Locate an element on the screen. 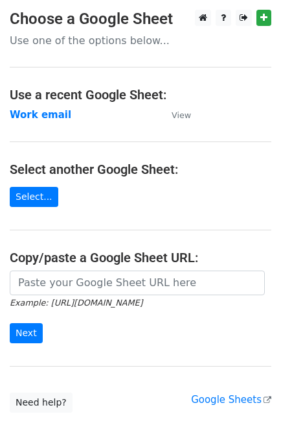  a: Select... is located at coordinates (34, 196).